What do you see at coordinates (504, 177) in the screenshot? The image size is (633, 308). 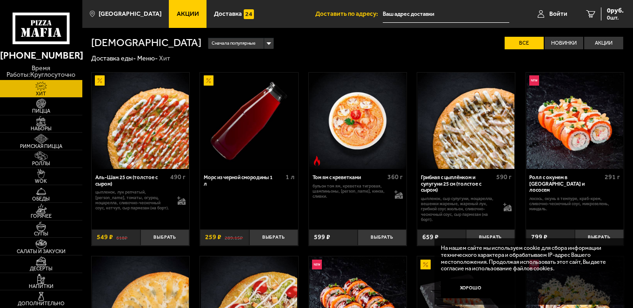 I see `span: 590 г` at bounding box center [504, 177].